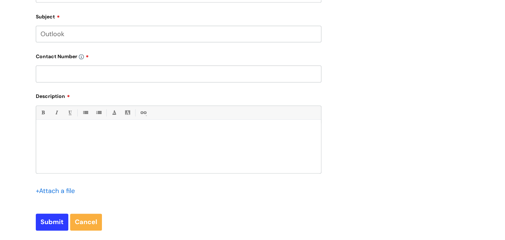 This screenshot has width=505, height=240. Describe the element at coordinates (86, 222) in the screenshot. I see `a: Cancel` at that location.